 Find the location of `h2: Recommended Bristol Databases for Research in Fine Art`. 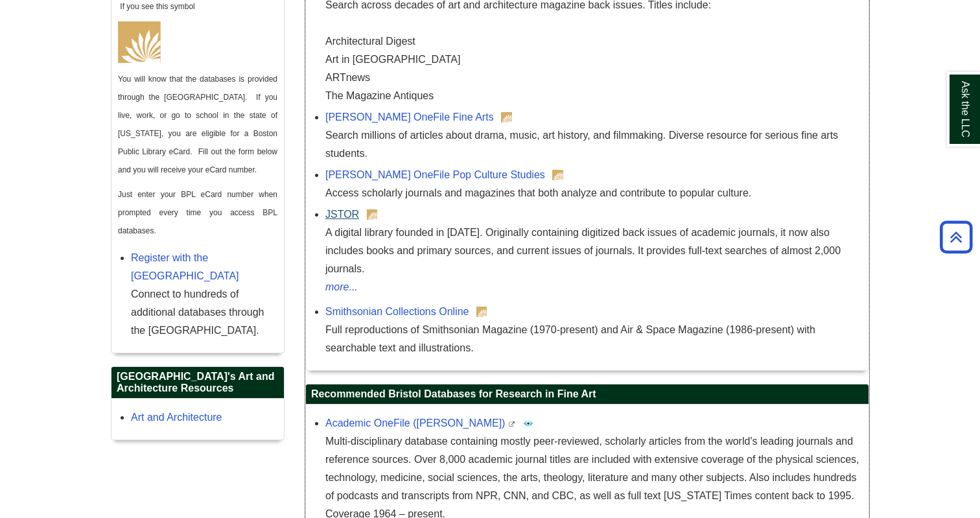

h2: Recommended Bristol Databases for Research in Fine Art is located at coordinates (587, 394).